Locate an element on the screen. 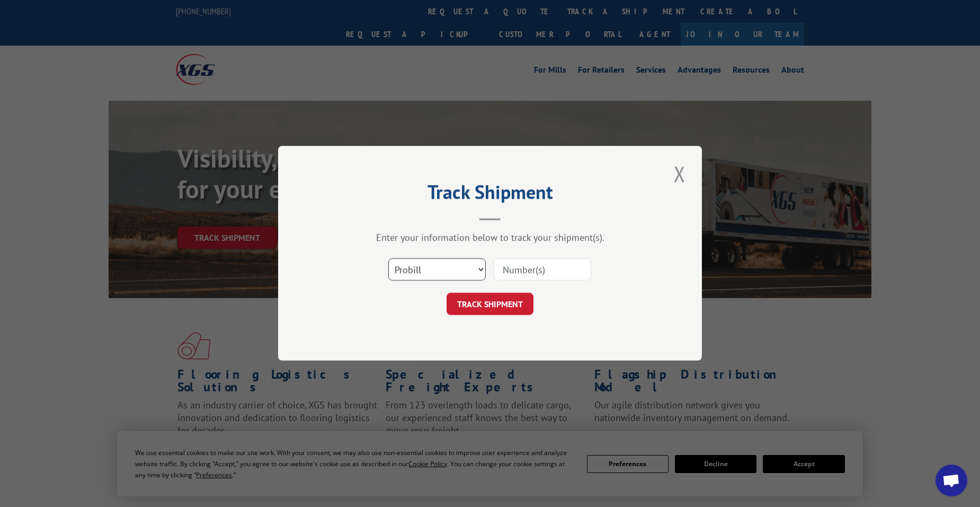  a: Open chat is located at coordinates (951, 480).